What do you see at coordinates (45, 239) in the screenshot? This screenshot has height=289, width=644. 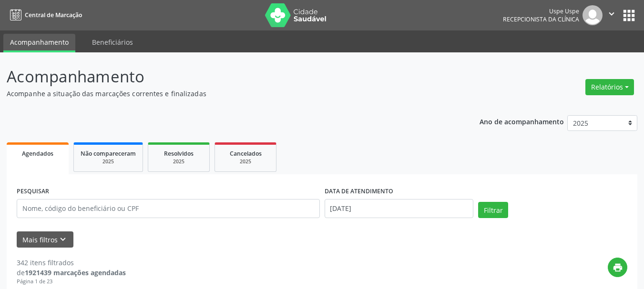 I see `button: Mais filtroskeyboard_arrow_down` at bounding box center [45, 239].